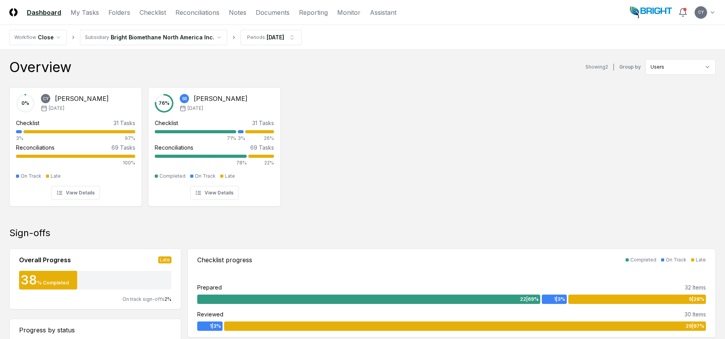 The image size is (725, 339). Describe the element at coordinates (85, 12) in the screenshot. I see `a: My Tasks` at that location.